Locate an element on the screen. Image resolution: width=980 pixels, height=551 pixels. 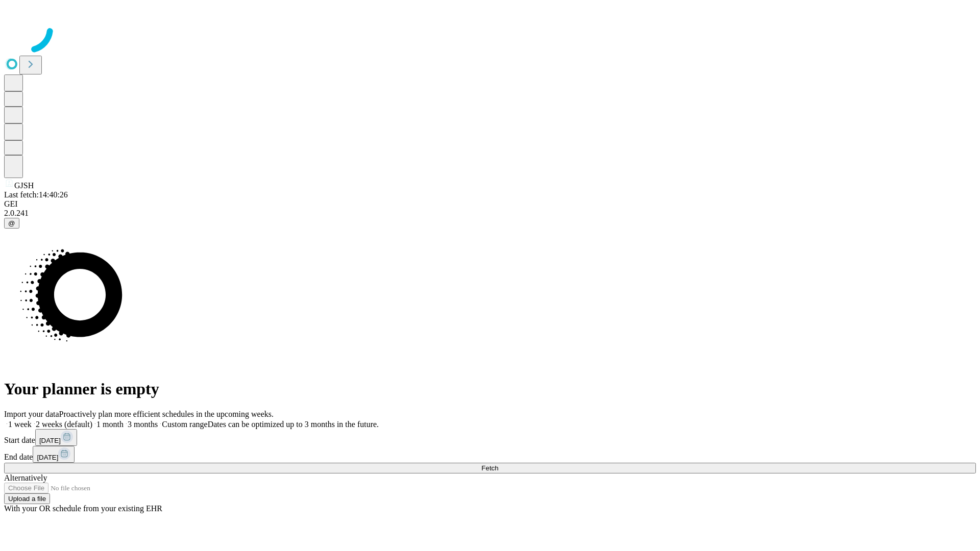
button: Fetch is located at coordinates (490, 468).